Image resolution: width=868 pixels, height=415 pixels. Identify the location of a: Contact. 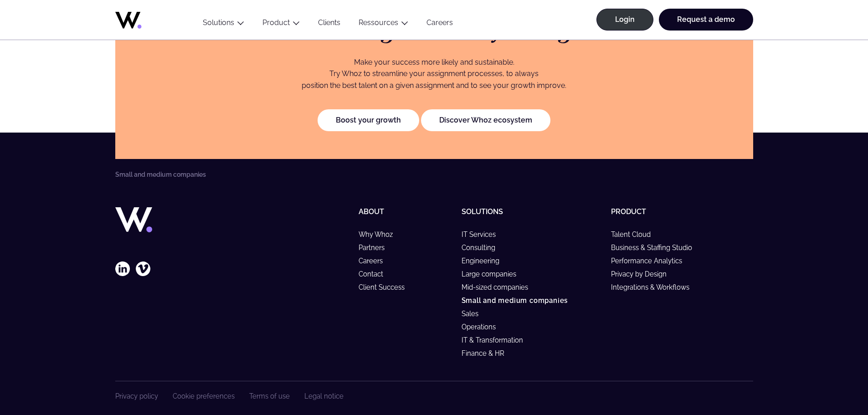
(375, 274).